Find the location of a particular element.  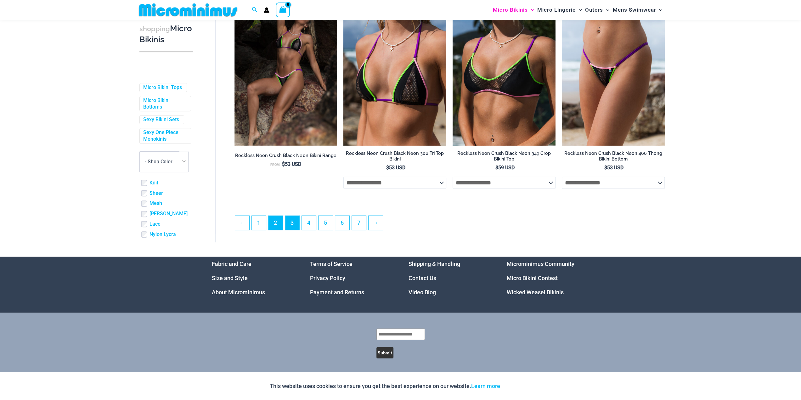

a: OutersMenu ToggleMenu Toggle is located at coordinates (597, 10).